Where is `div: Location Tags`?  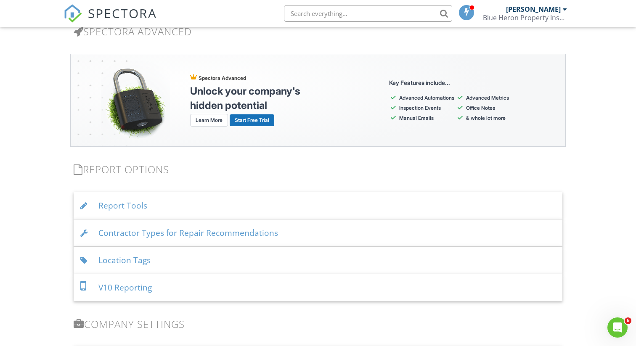
div: Location Tags is located at coordinates (318, 260).